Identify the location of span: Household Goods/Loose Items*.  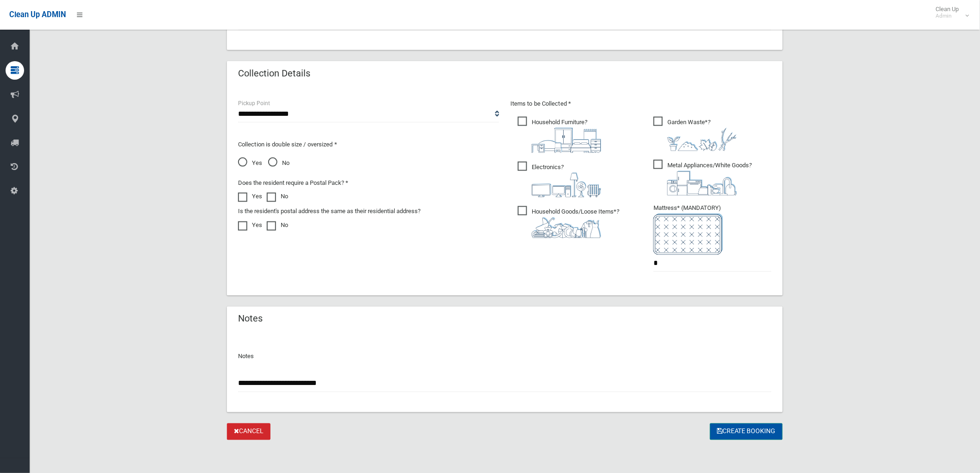
(568, 222).